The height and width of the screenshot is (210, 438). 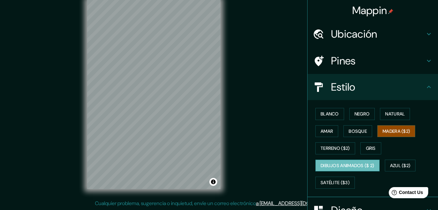 What do you see at coordinates (391, 11) in the screenshot?
I see `img: pin-icon.png` at bounding box center [391, 11].